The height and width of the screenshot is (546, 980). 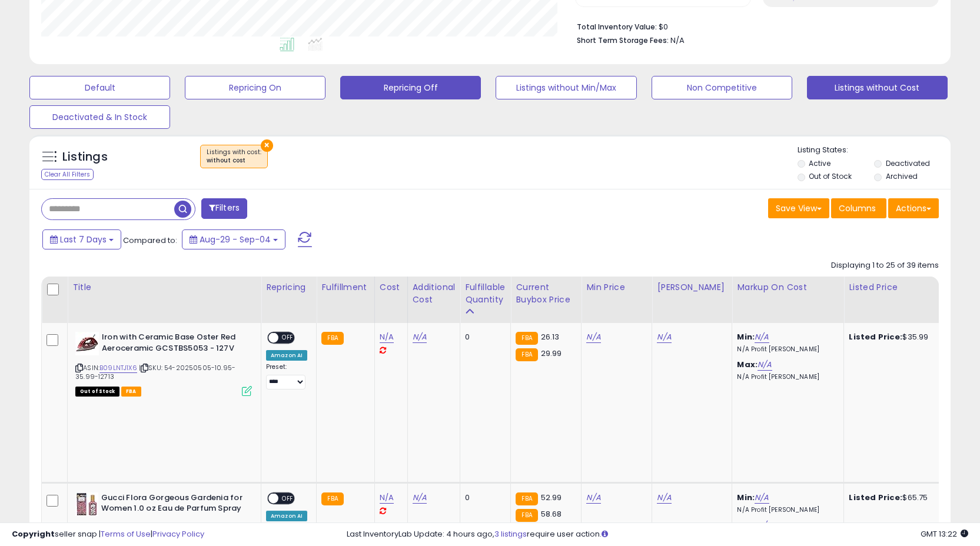 What do you see at coordinates (233, 240) in the screenshot?
I see `button: Aug-29 - Sep-04` at bounding box center [233, 240].